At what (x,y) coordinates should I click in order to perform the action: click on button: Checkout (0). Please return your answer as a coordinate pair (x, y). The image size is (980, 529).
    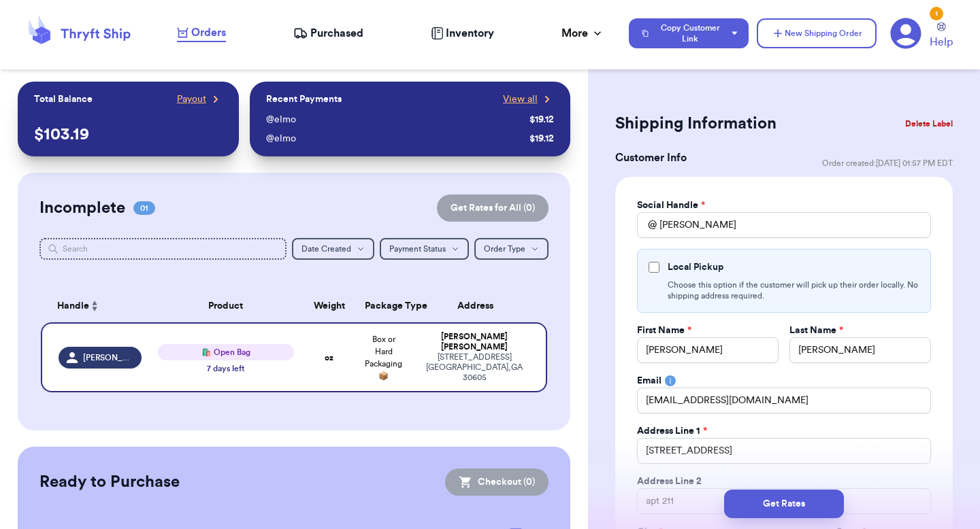
    Looking at the image, I should click on (497, 482).